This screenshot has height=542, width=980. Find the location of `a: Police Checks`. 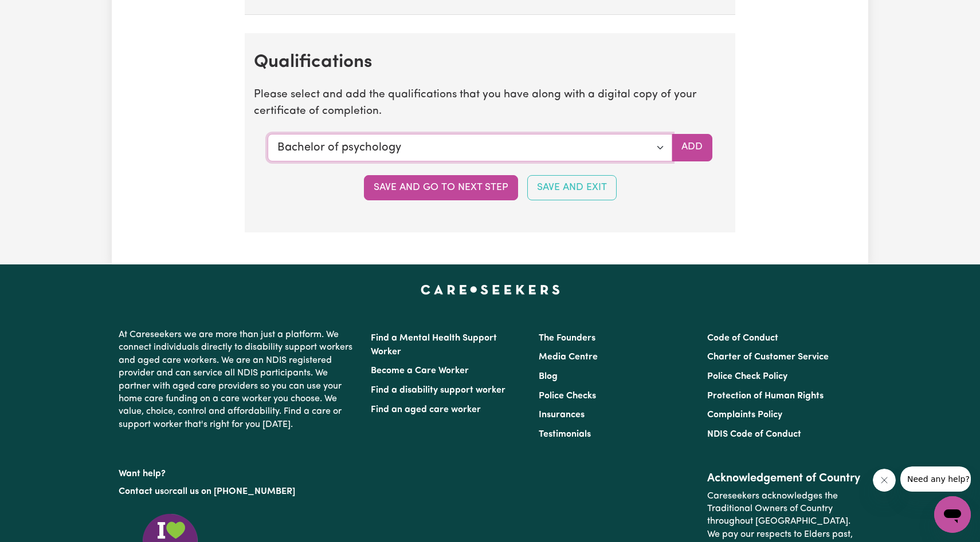

a: Police Checks is located at coordinates (567, 397).